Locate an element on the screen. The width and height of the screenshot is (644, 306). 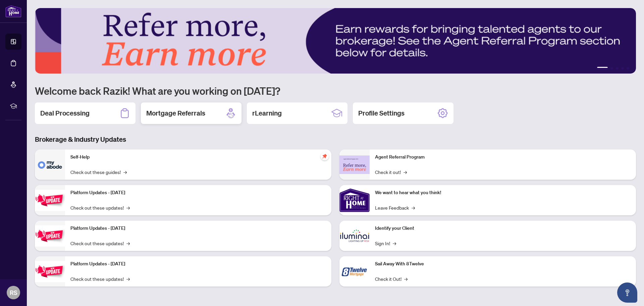
h2: Mortgage Referrals is located at coordinates (176, 113).